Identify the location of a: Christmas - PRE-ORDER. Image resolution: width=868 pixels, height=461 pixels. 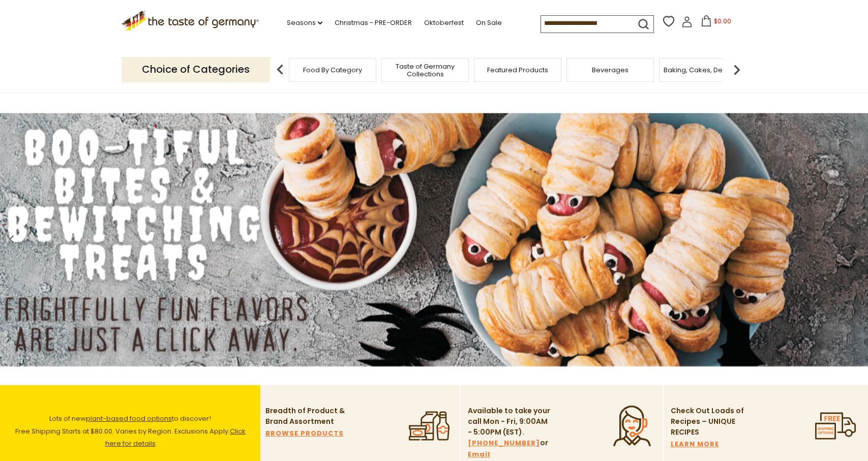
(373, 23).